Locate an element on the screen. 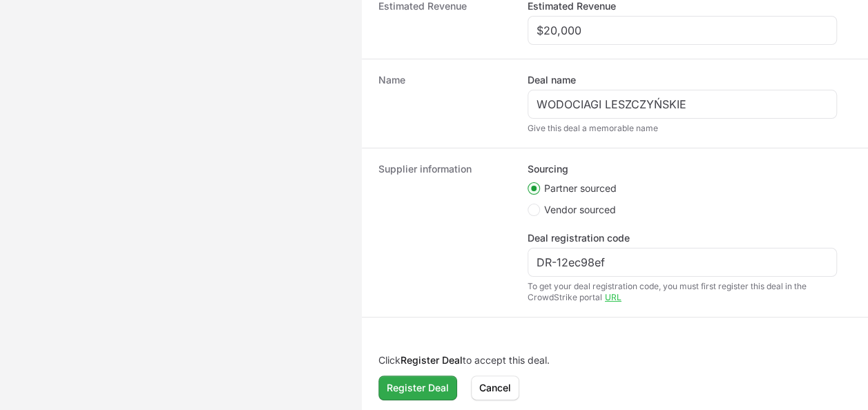 This screenshot has height=410, width=868. span: Vendor sourced is located at coordinates (580, 210).